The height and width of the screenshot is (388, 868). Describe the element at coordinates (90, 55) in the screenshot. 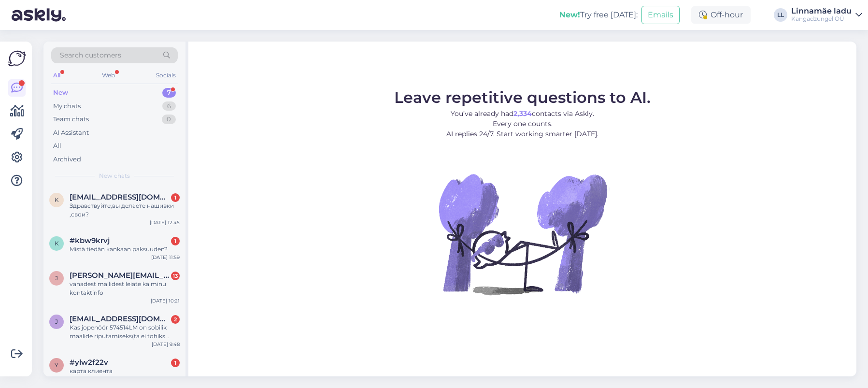

I see `span: Search customers` at that location.